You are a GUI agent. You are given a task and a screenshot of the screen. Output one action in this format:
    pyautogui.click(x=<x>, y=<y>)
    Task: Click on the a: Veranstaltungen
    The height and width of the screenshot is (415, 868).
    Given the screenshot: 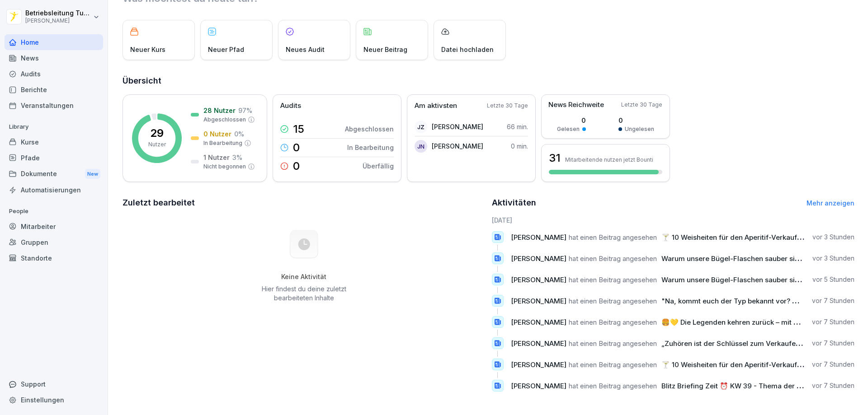 What is the action you would take?
    pyautogui.click(x=53, y=106)
    